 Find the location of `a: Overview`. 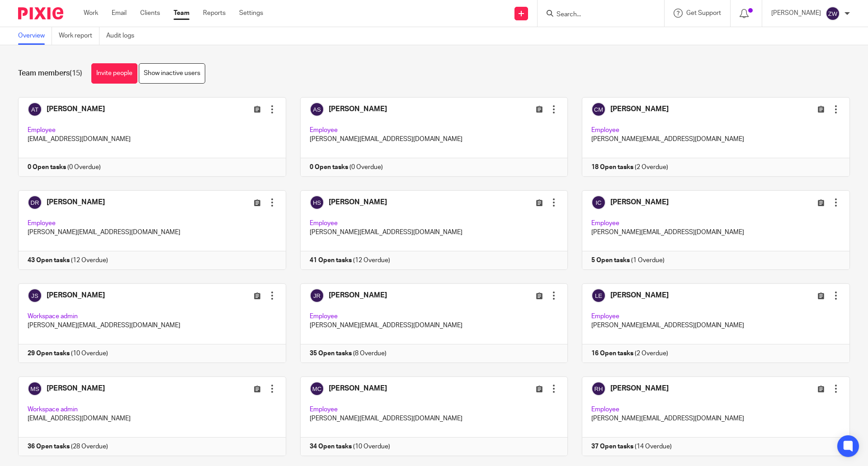

a: Overview is located at coordinates (35, 36).